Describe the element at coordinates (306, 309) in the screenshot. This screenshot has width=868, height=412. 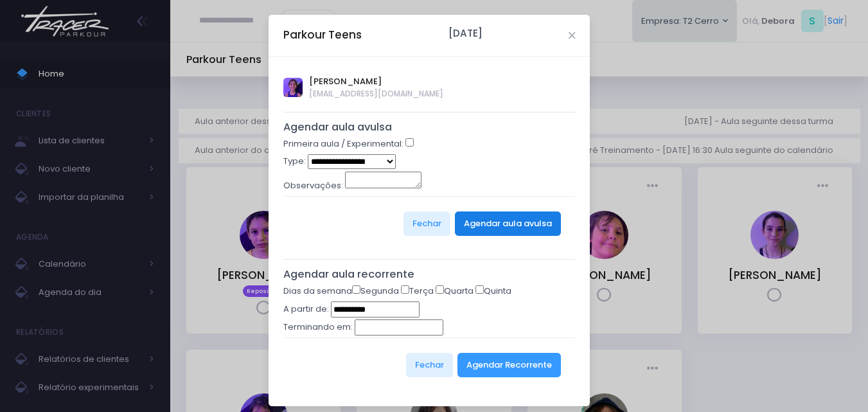
I see `label: A partir de:` at that location.